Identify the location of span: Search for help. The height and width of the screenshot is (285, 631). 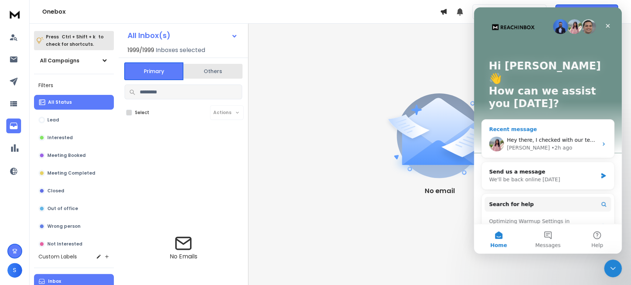
(37, 197).